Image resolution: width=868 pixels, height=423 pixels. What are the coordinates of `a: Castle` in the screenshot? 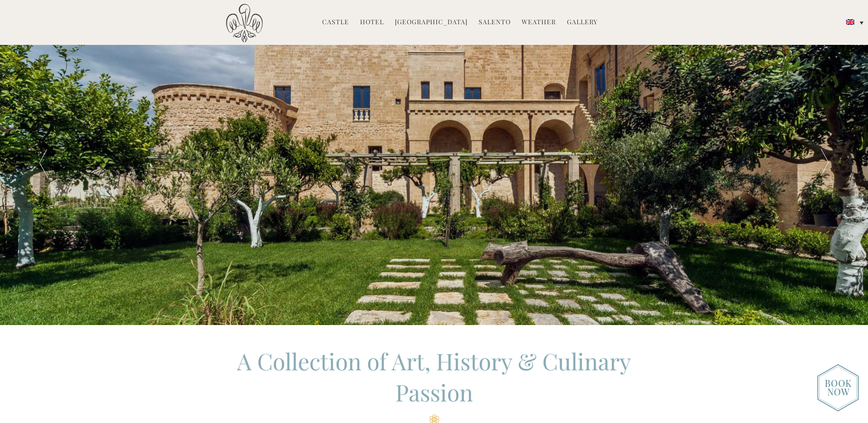 It's located at (336, 22).